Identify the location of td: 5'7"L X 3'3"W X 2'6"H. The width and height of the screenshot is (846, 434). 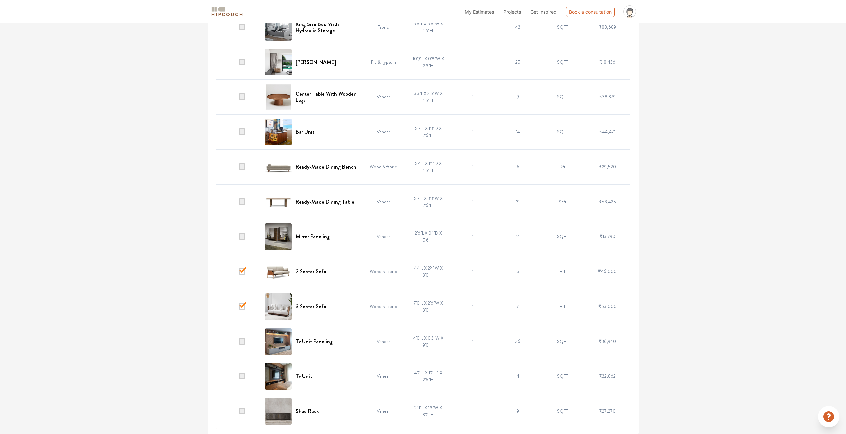
(428, 202).